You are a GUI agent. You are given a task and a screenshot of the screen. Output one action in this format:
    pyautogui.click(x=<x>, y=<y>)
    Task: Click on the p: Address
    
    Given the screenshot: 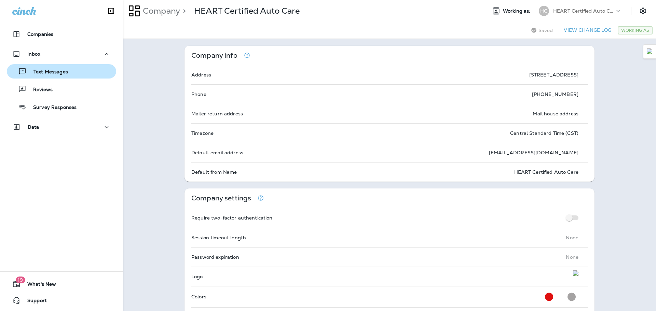 What is the action you would take?
    pyautogui.click(x=201, y=75)
    